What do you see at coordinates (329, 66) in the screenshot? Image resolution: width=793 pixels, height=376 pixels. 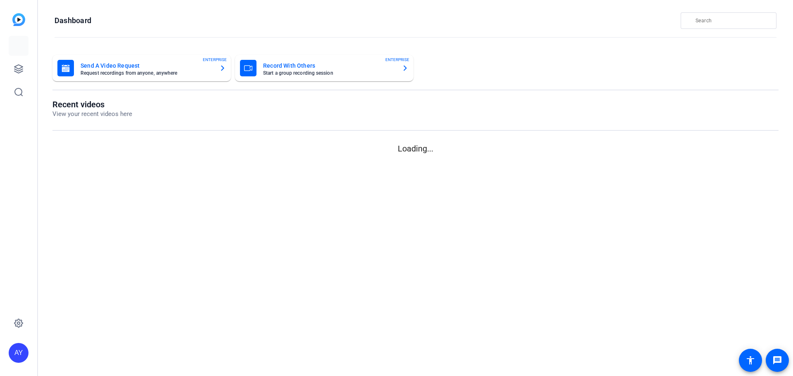 I see `mat-card-title: Record With Others` at bounding box center [329, 66].